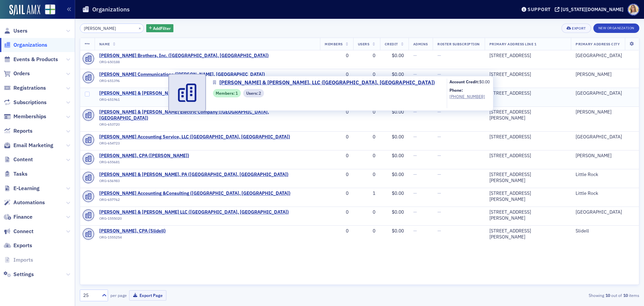  What do you see at coordinates (194, 212) in the screenshot?
I see `span: Frazier & Deeter LLC (Birmingham, AL)` at bounding box center [194, 212].